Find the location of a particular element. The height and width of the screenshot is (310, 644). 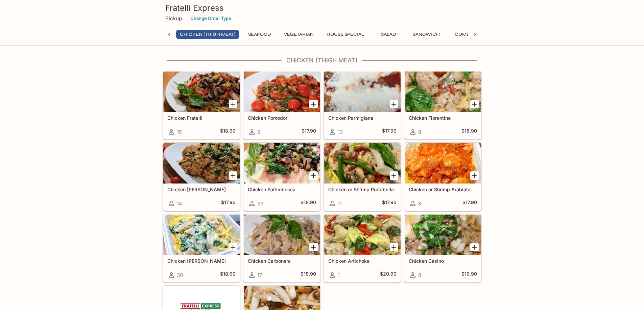

a: Chicken or Shrimp Arabiata8$17.90 is located at coordinates (443, 177).